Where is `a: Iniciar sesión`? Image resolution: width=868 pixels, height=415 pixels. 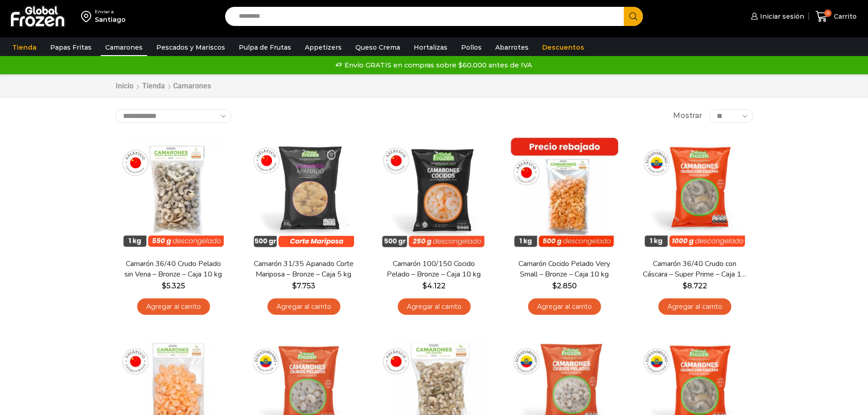
a: Iniciar sesión is located at coordinates (776, 17).